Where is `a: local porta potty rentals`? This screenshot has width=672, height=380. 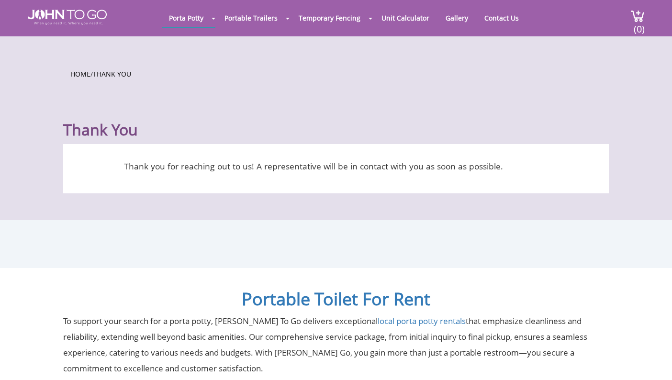
a: local porta potty rentals is located at coordinates (422, 321).